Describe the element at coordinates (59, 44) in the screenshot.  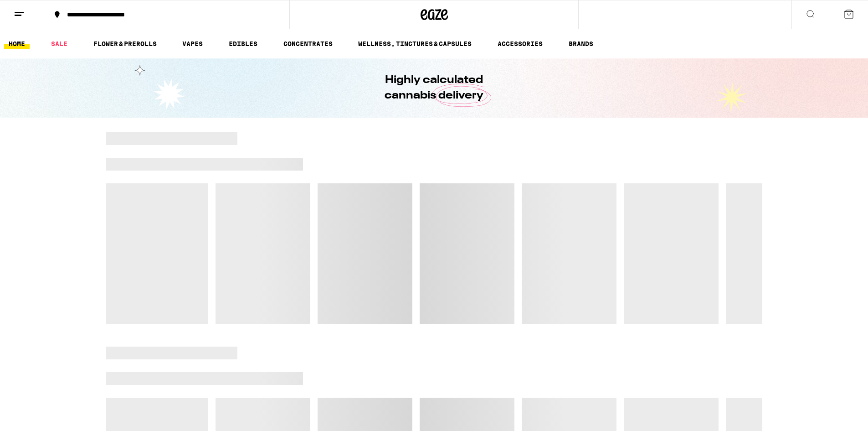
I see `a: SALE` at that location.